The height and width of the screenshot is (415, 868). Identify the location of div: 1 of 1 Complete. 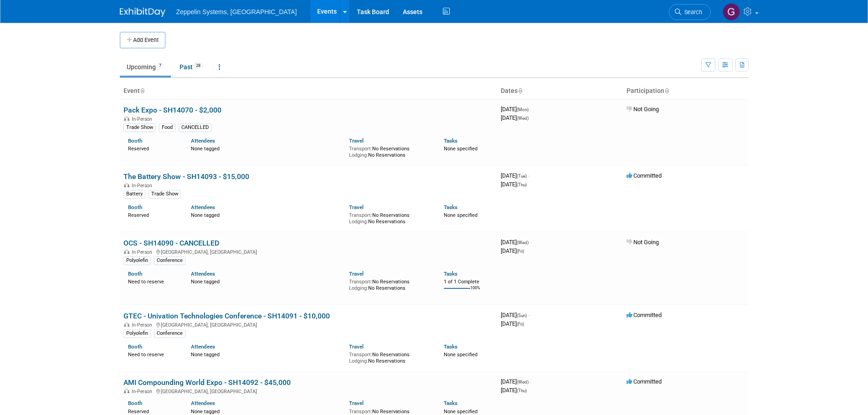
(468, 282).